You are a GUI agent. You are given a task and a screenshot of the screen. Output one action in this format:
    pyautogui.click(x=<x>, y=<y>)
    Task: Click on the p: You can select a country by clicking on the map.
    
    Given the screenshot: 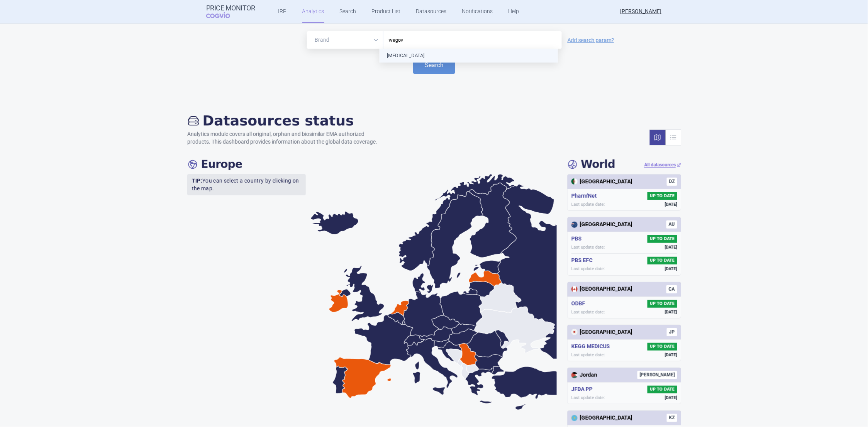 What is the action you would take?
    pyautogui.click(x=246, y=185)
    